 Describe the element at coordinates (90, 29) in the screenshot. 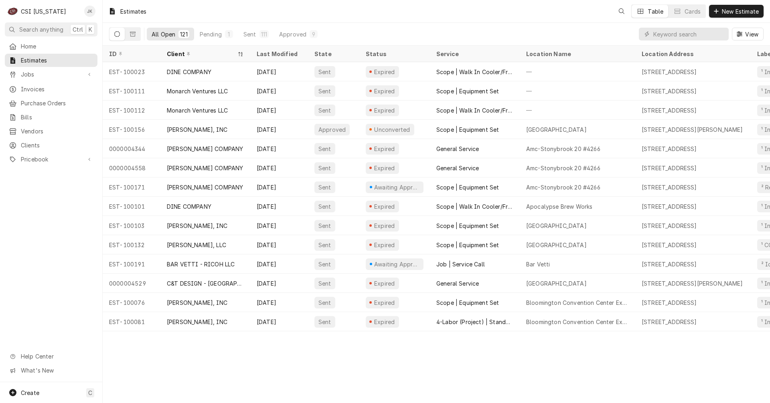

I see `span: K` at that location.